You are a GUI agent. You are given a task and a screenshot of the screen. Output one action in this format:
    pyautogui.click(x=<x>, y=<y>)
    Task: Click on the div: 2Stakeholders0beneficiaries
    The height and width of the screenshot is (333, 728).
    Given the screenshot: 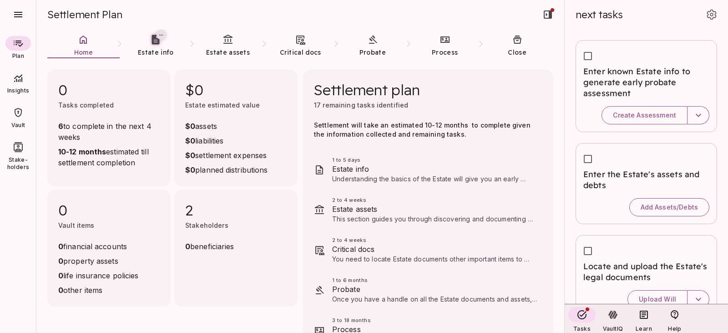 What is the action you would take?
    pyautogui.click(x=236, y=248)
    